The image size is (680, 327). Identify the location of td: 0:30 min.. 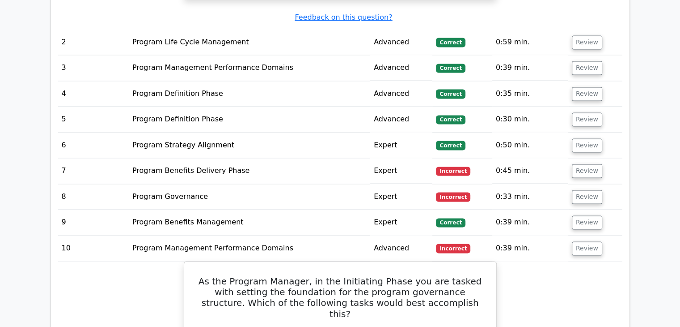
(531, 119).